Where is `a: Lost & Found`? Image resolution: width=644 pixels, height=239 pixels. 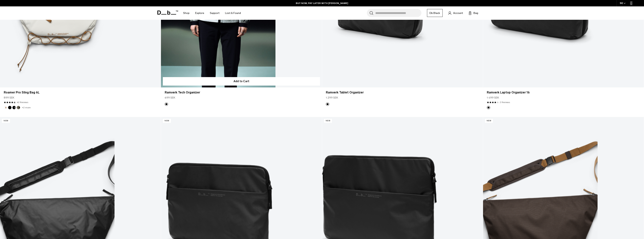
a: Lost & Found is located at coordinates (233, 13).